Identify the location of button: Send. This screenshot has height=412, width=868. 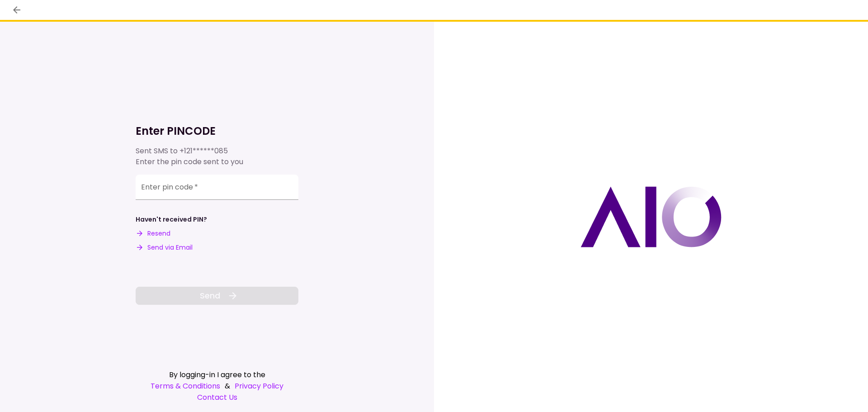
(217, 296).